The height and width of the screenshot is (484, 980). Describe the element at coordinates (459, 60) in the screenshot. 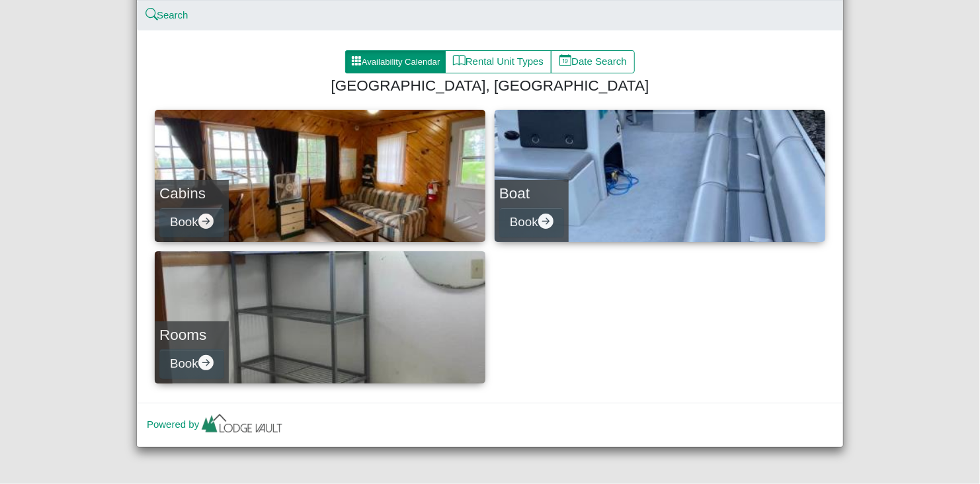

I see `svg: book` at that location.